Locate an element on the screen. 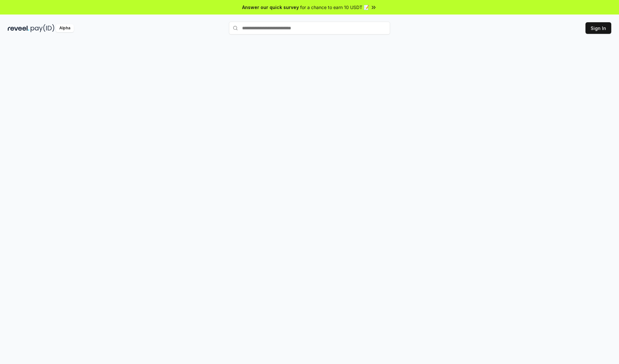  div: Alpha is located at coordinates (65, 28).